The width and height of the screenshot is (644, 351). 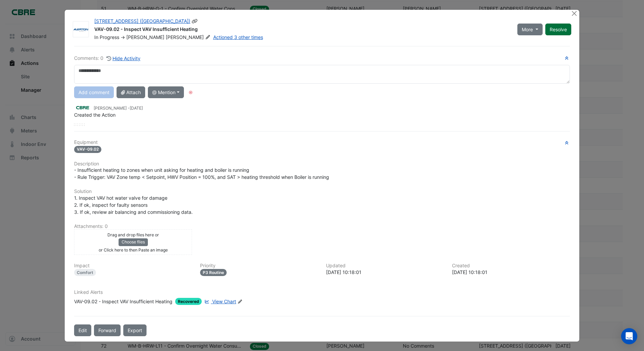 What do you see at coordinates (238, 37) in the screenshot?
I see `a: Actioned 3 other times` at bounding box center [238, 37].